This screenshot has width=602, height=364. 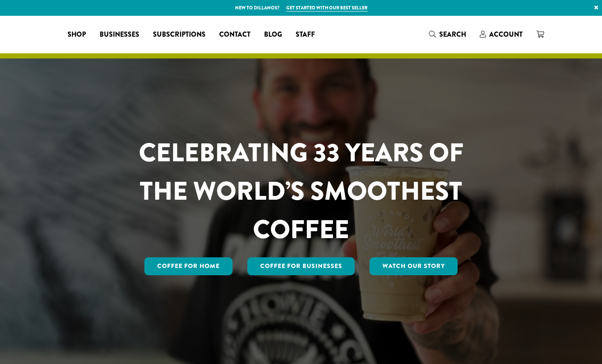 I want to click on span: Contact, so click(x=235, y=35).